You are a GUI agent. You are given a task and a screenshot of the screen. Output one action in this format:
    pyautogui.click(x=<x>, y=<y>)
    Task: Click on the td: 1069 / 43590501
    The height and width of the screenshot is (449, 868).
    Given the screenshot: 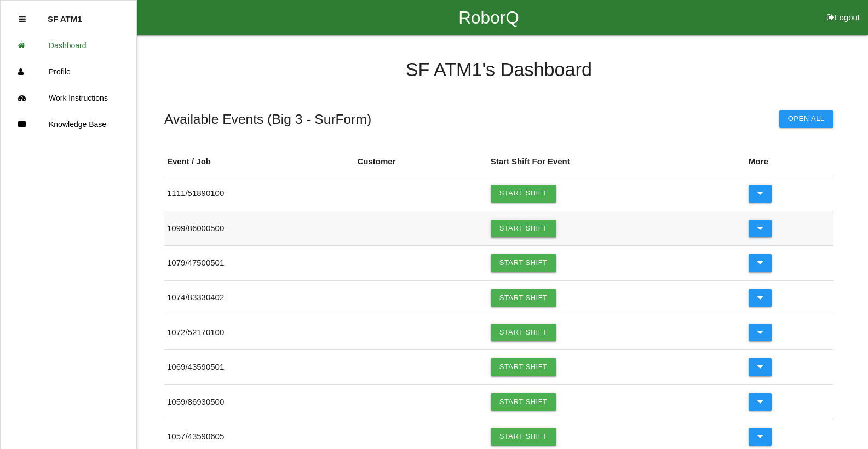 What is the action you would take?
    pyautogui.click(x=259, y=367)
    